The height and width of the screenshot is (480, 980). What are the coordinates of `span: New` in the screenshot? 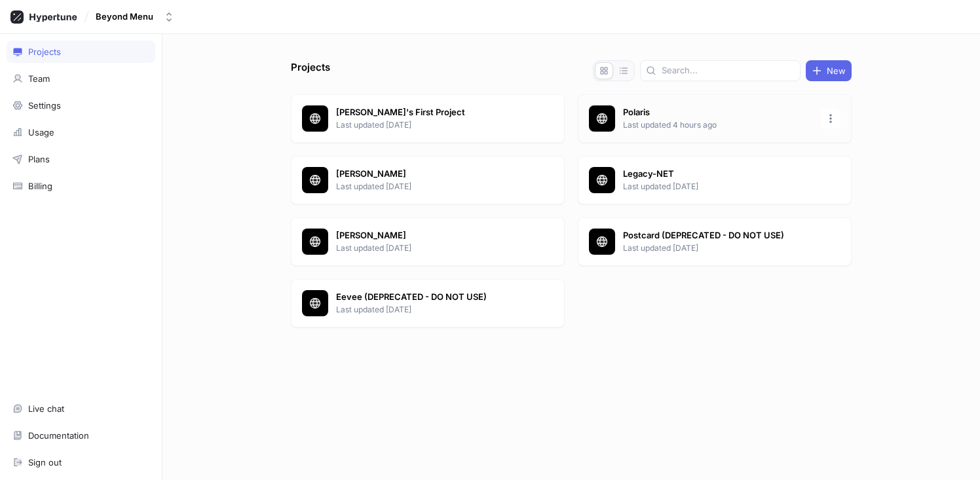 It's located at (836, 71).